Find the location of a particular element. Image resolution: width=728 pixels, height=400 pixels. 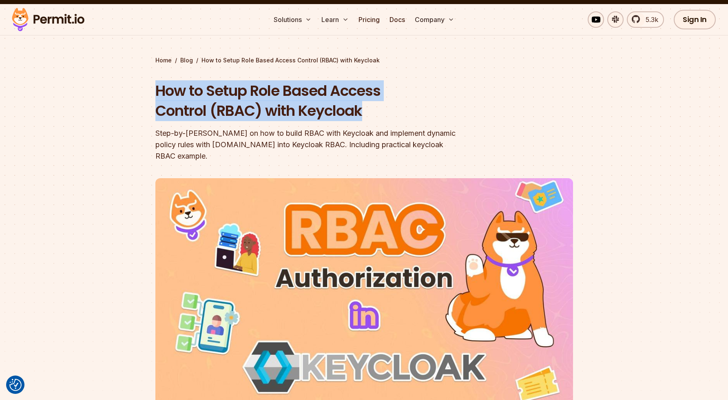

button: Learn is located at coordinates (335, 20).